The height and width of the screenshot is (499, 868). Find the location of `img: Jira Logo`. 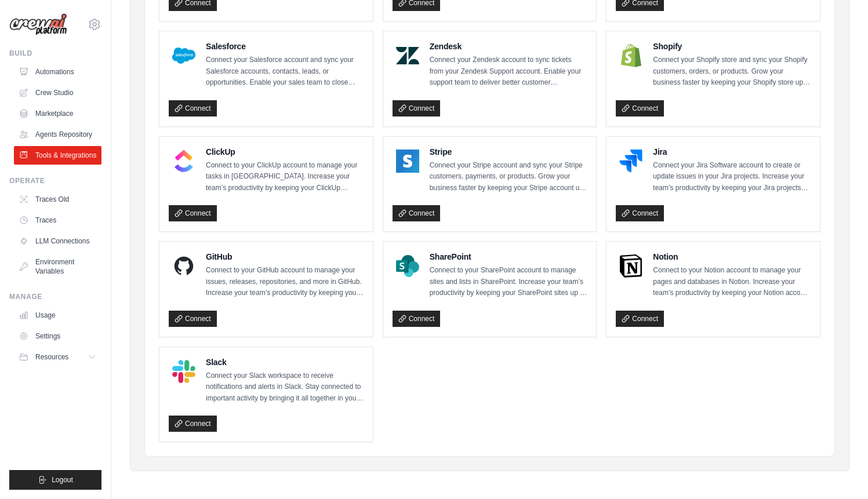

img: Jira Logo is located at coordinates (631, 161).